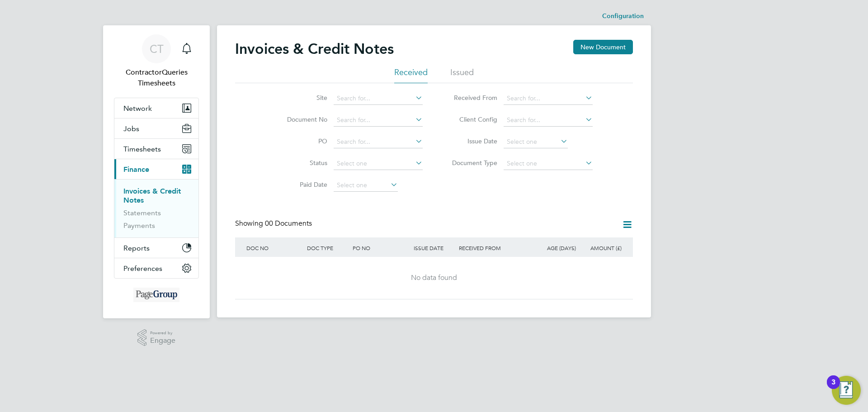 The height and width of the screenshot is (412, 868). Describe the element at coordinates (136, 169) in the screenshot. I see `span: Finance` at that location.